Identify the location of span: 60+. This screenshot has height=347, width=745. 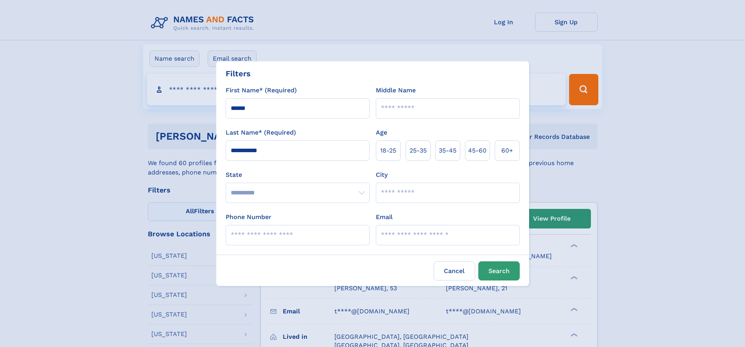
(507, 151).